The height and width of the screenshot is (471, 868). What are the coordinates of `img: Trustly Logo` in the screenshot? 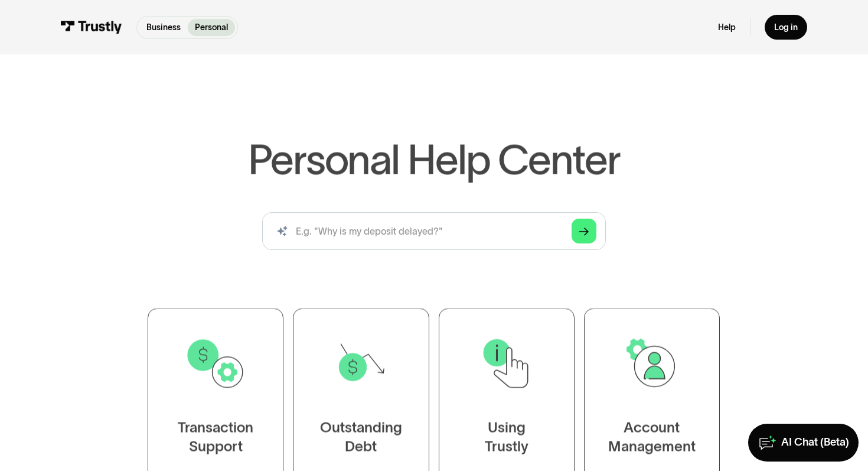 It's located at (92, 27).